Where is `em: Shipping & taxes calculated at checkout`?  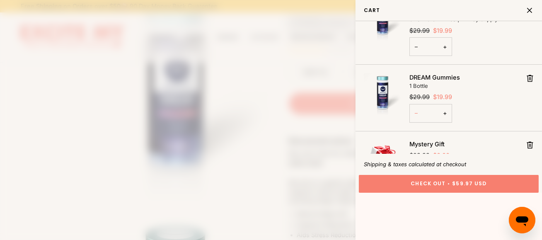
em: Shipping & taxes calculated at checkout is located at coordinates (415, 164).